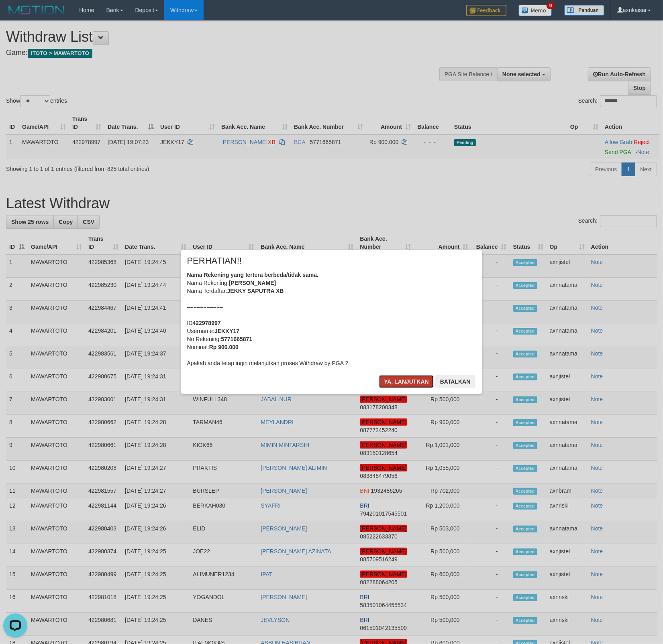 Image resolution: width=663 pixels, height=644 pixels. What do you see at coordinates (227, 331) in the screenshot?
I see `b: JEKKY17` at bounding box center [227, 331].